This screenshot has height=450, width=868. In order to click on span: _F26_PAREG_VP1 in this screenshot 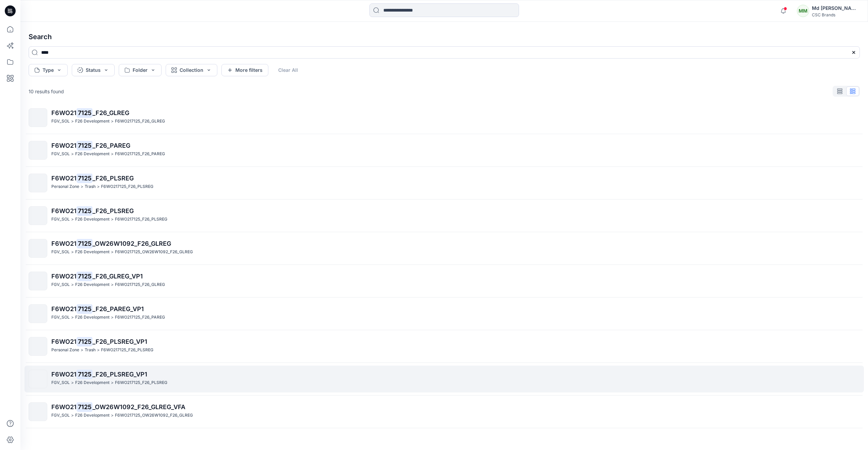, I will do `click(118, 308)`.